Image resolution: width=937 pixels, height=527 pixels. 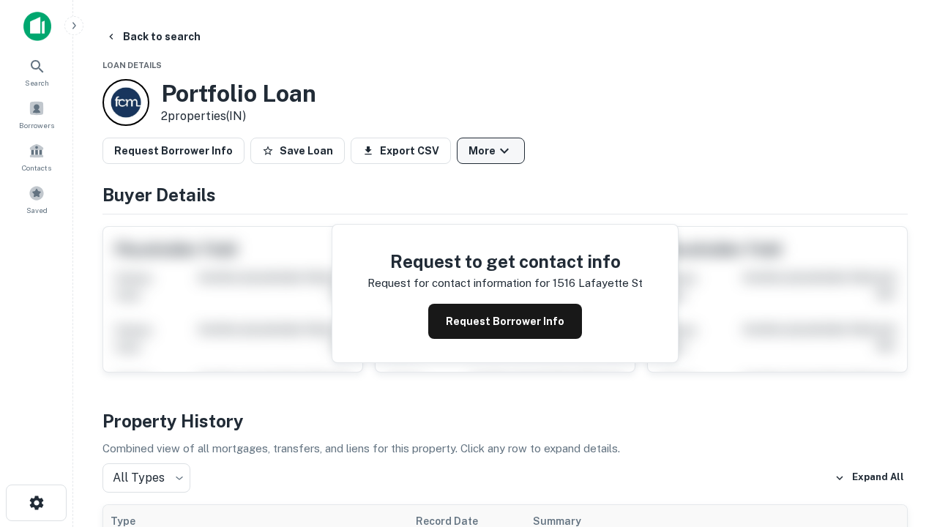 What do you see at coordinates (37, 72) in the screenshot?
I see `a: Search` at bounding box center [37, 72].